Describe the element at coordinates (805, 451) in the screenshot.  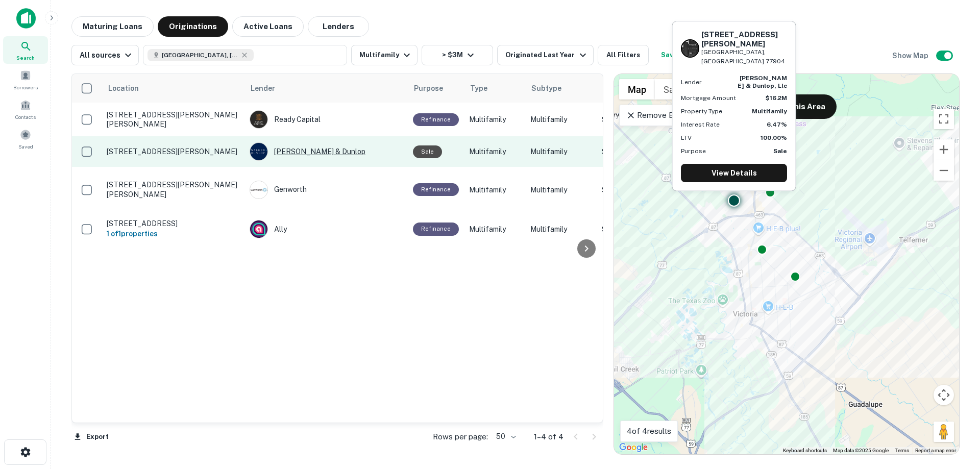
I see `button: Keyboard shortcuts` at that location.